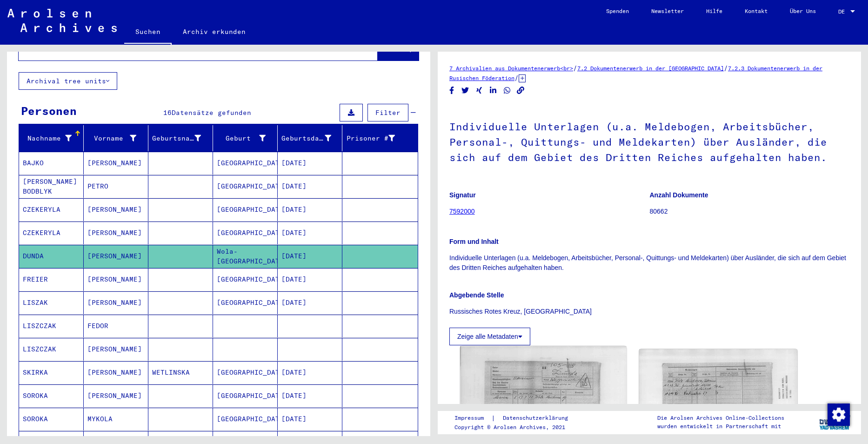  Describe the element at coordinates (310, 139) in the screenshot. I see `mat-header-cell: Geburtsdatum` at that location.